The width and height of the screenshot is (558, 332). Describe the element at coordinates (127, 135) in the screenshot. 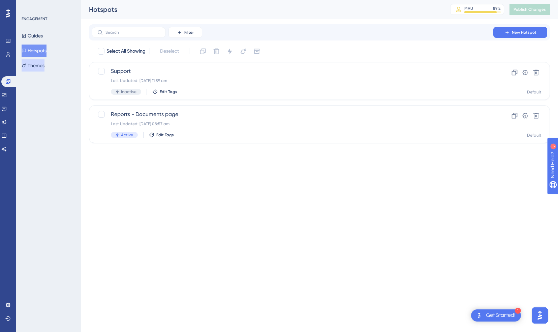

I see `span: Active` at that location.